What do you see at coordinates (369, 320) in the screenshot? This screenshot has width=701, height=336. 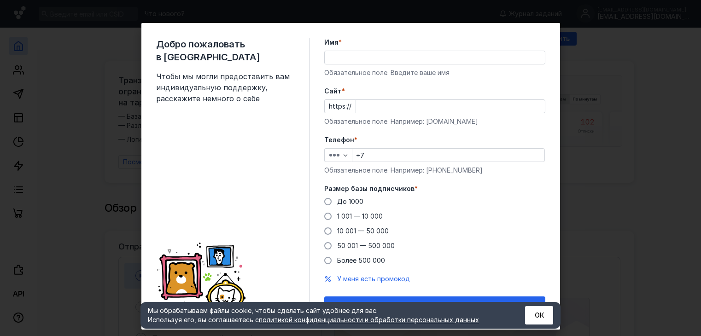 I see `a: политикой конфиденциальности и обработки персональных данных` at bounding box center [369, 320].